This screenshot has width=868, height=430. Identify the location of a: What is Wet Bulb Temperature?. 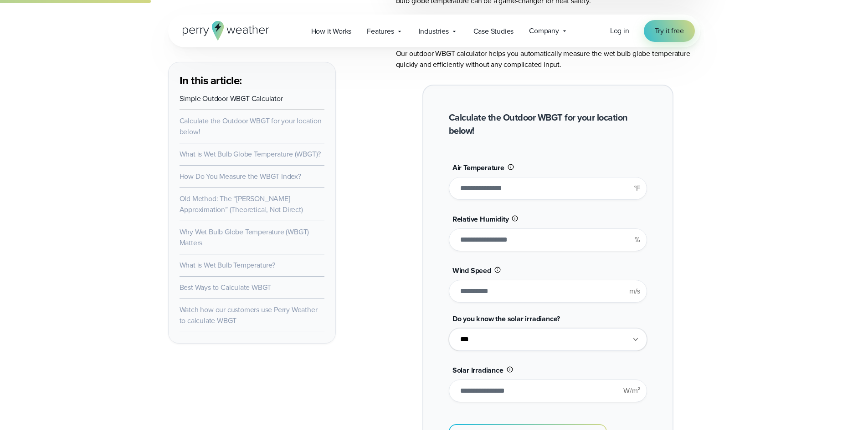
(227, 265).